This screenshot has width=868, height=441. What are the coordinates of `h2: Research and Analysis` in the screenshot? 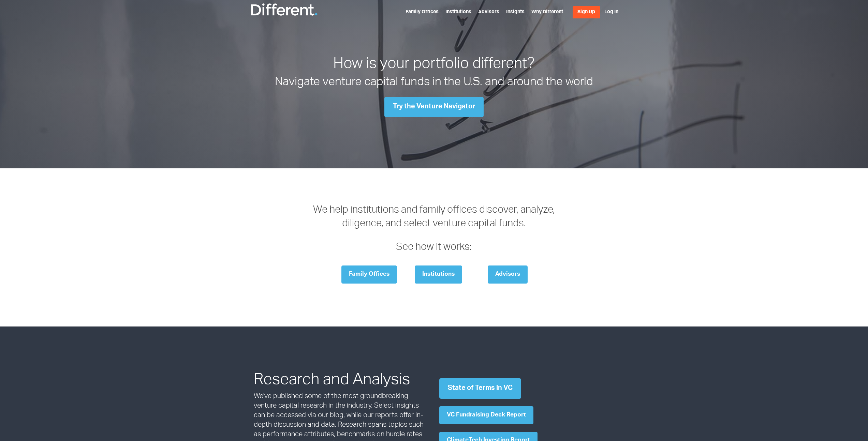 It's located at (342, 382).